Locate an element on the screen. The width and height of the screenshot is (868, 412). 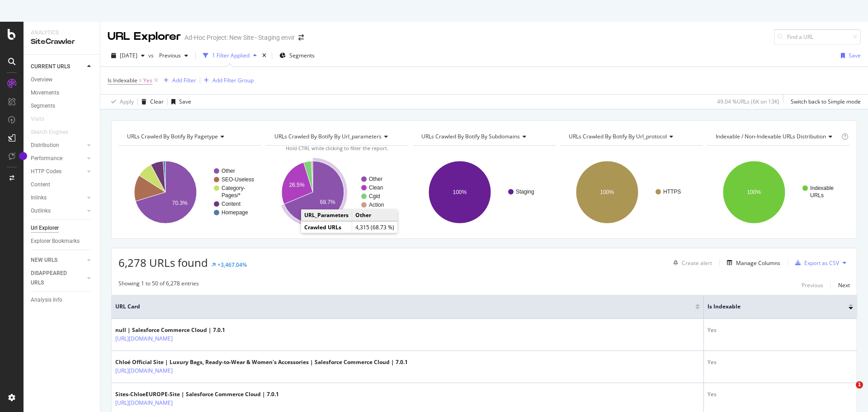
span: vs is located at coordinates (152, 55).